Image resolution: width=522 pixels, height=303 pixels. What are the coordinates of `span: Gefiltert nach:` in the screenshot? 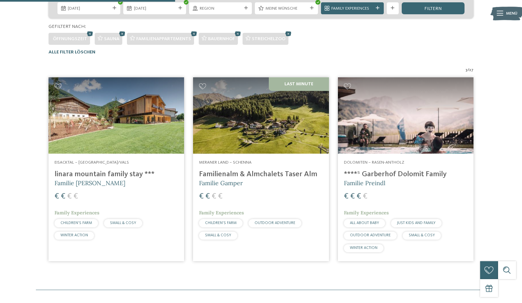 It's located at (67, 27).